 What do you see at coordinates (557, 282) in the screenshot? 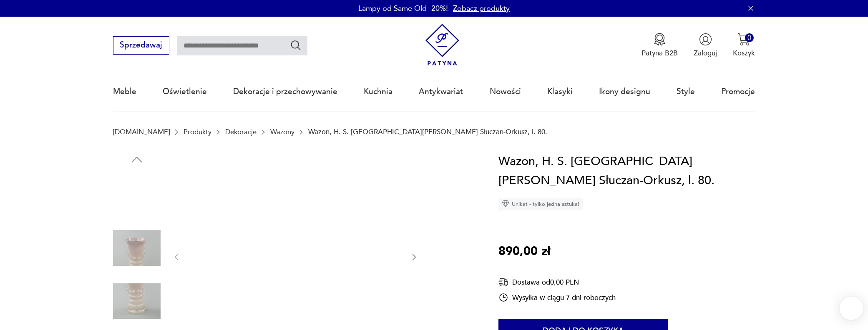
I see `div: Dostawa od 0,00 PLN` at bounding box center [557, 282].